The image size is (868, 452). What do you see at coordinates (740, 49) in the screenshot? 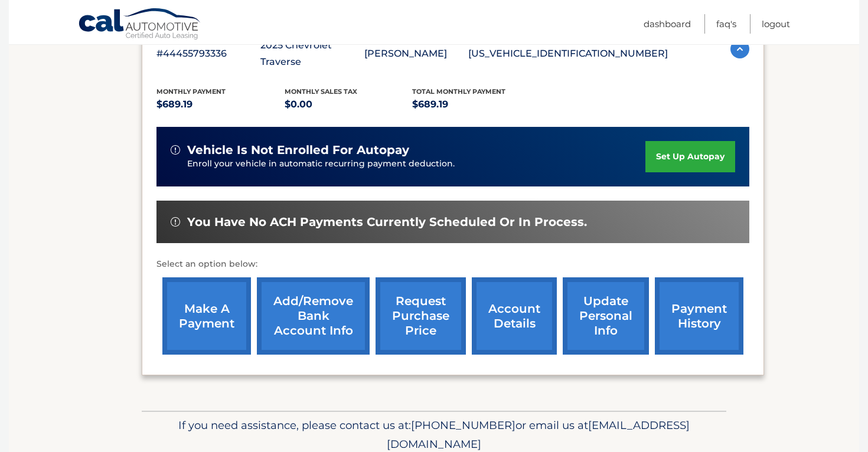
I see `img: accordion-active.svg` at bounding box center [740, 49].